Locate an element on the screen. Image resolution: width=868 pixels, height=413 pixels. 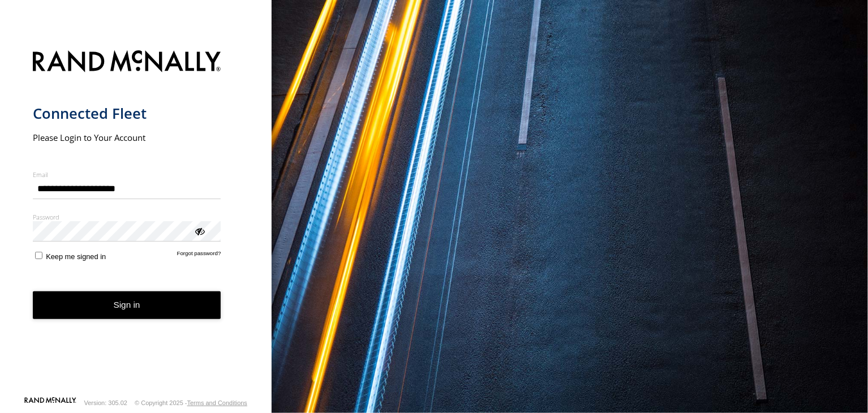
span: Keep me signed in is located at coordinates (76, 256).